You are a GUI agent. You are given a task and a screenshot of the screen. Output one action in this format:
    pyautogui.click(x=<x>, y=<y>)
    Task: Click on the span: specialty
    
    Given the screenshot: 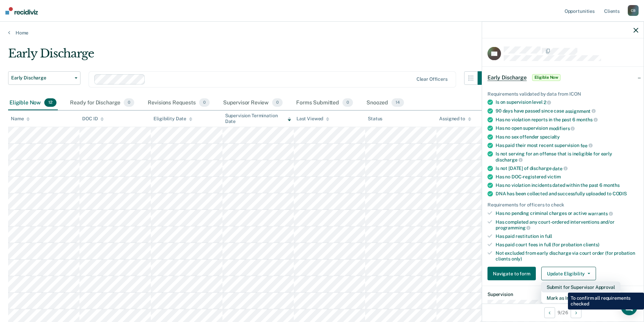 What is the action you would take?
    pyautogui.click(x=549, y=137)
    